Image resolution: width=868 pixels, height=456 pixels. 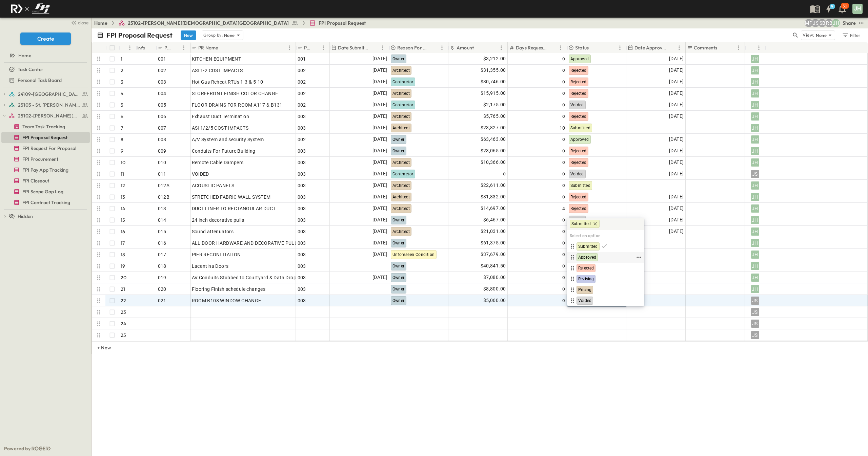 What do you see at coordinates (49, 94) in the screenshot?
I see `a: 24109-St. Teresa of Calcutta Parish Hall` at bounding box center [49, 94].